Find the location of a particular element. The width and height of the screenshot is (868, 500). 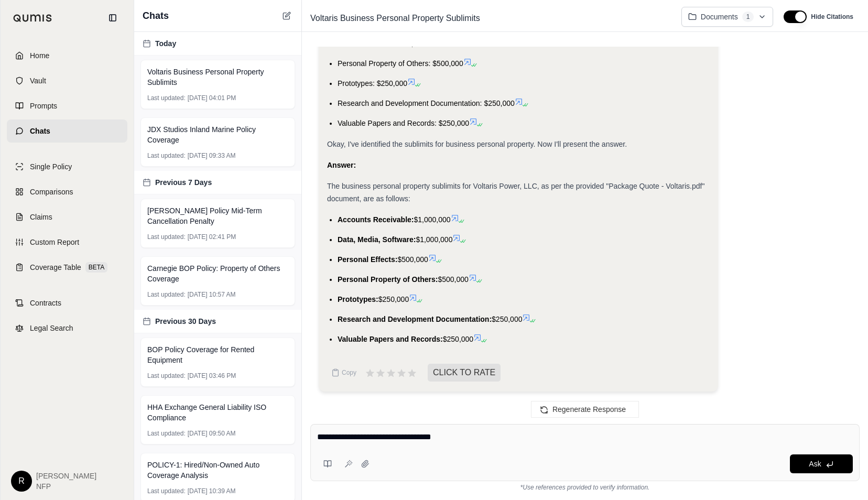

span: Hide Citations is located at coordinates (832, 17).